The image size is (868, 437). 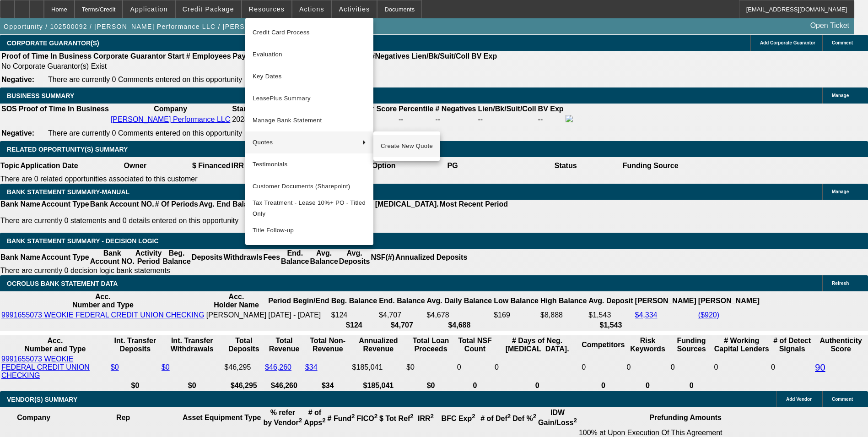 What do you see at coordinates (309, 54) in the screenshot?
I see `span: Evaluation` at bounding box center [309, 54].